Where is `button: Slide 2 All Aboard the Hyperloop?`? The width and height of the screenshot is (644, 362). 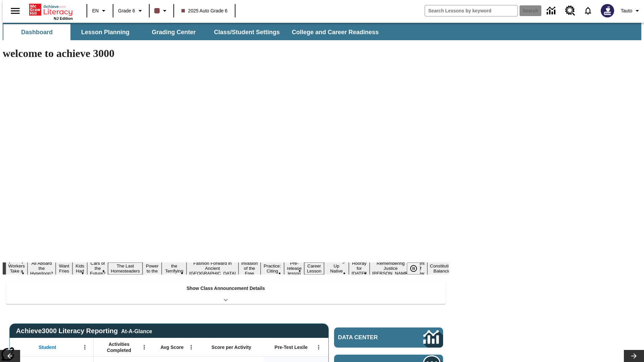
button: Slide 2 All Aboard the Hyperloop? is located at coordinates (42, 268).